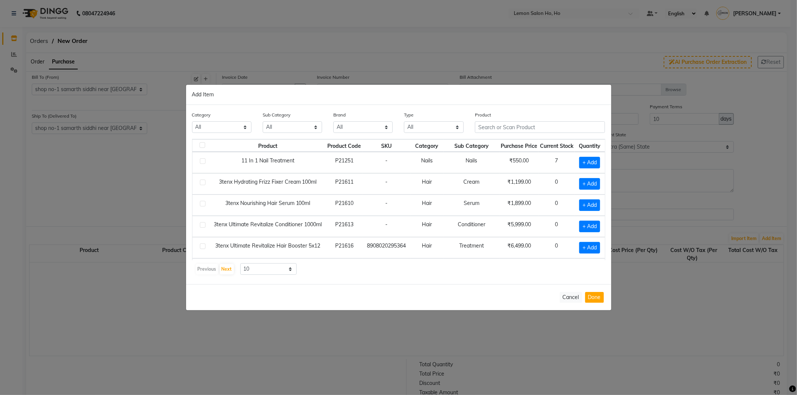  Describe the element at coordinates (344, 146) in the screenshot. I see `th: Product Code` at that location.